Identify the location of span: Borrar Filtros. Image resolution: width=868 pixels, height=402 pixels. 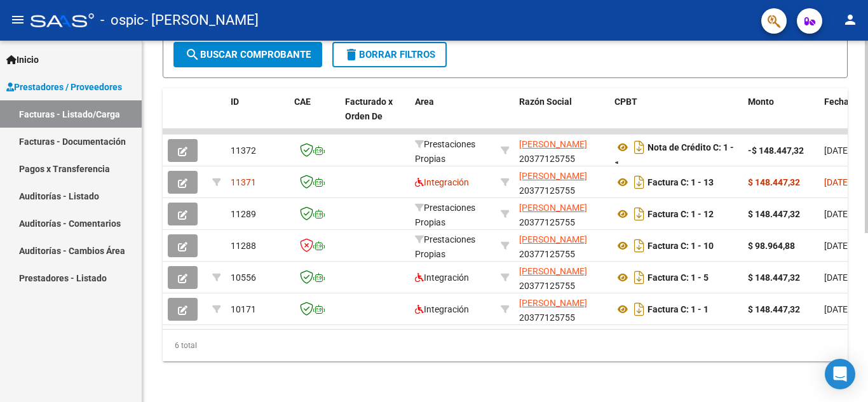
(389, 55).